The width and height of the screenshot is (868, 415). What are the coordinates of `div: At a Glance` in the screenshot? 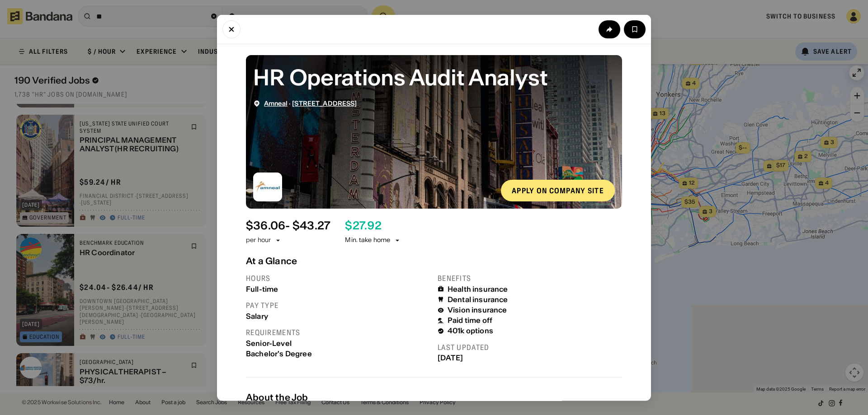 It's located at (434, 260).